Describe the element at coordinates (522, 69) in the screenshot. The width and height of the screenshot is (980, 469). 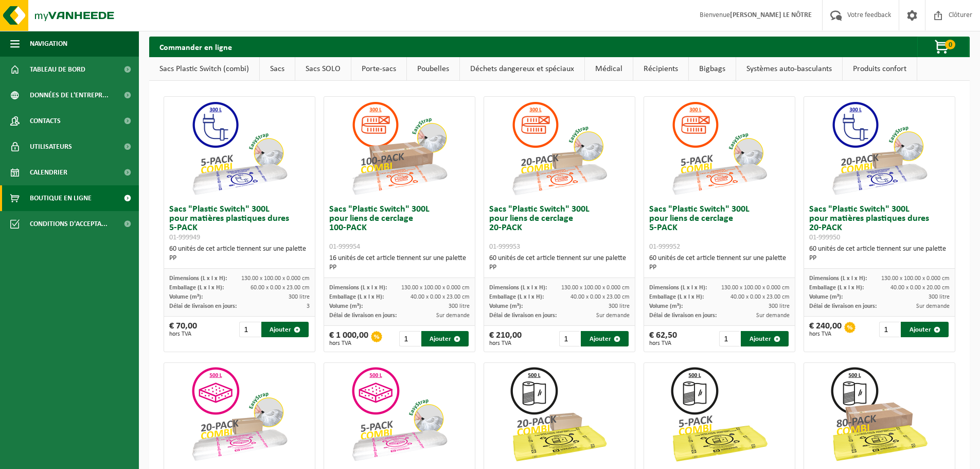
I see `a: Déchets dangereux et spéciaux` at that location.